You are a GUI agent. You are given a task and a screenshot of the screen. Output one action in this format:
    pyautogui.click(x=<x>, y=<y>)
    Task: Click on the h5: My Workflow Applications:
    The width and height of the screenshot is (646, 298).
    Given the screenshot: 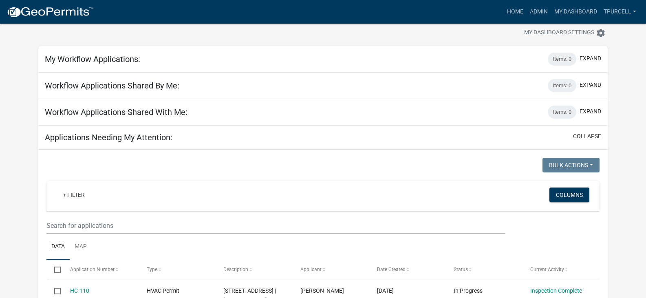 What is the action you would take?
    pyautogui.click(x=93, y=59)
    